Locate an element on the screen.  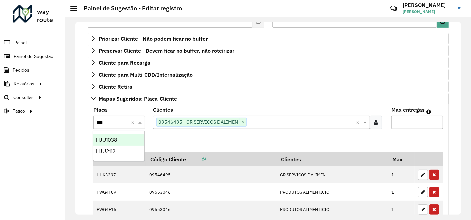
span: Cliente para Recarga is located at coordinates (124, 63).